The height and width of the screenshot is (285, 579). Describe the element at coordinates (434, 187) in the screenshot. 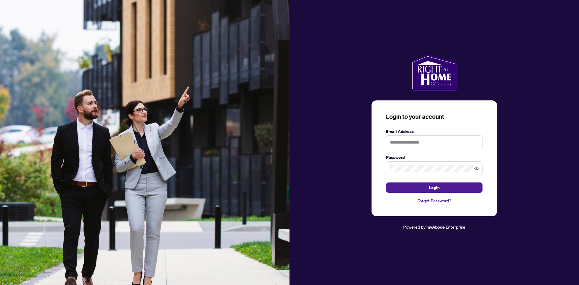

I see `span: Login` at that location.